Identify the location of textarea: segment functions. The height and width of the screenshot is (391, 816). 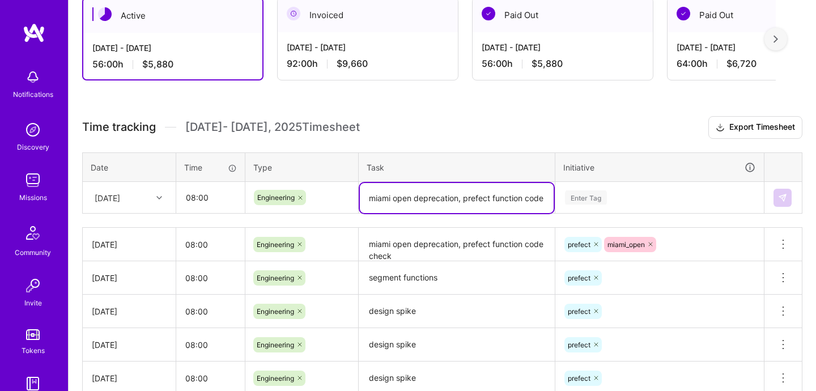
(457, 278).